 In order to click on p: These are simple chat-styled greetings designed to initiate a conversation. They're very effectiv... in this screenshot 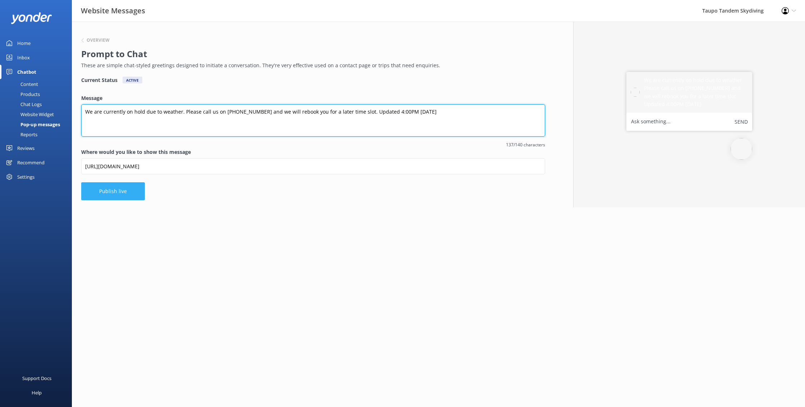, I will do `click(311, 65)`.